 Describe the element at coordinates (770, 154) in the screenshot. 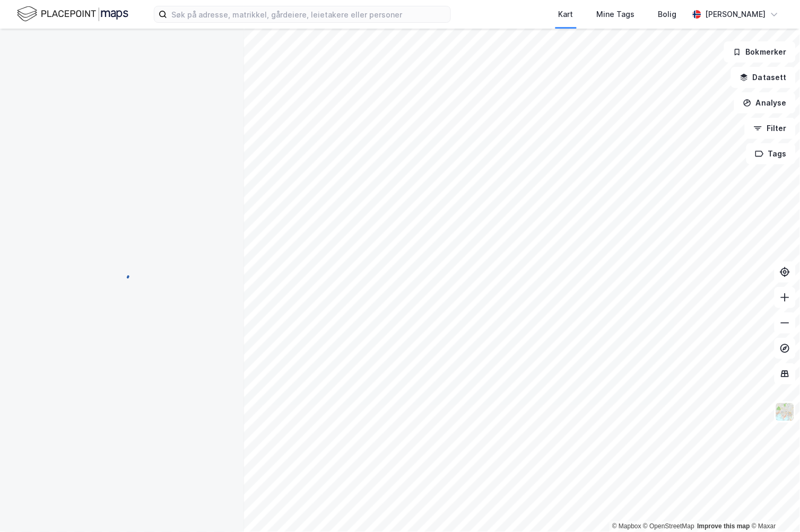

I see `button: Tags` at that location.